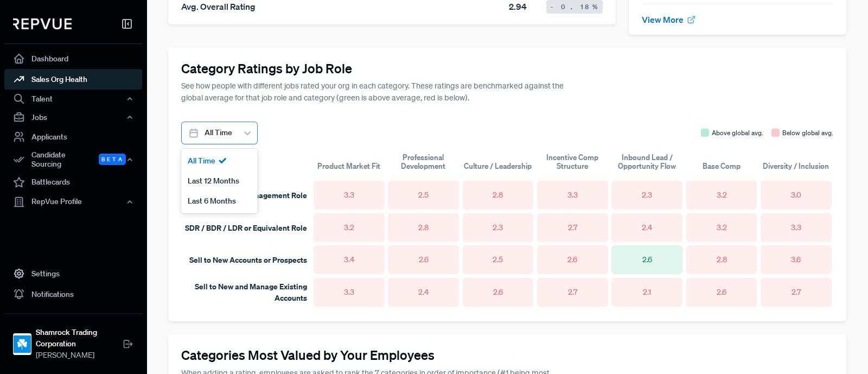 Image resolution: width=868 pixels, height=374 pixels. I want to click on div: All Time, so click(219, 160).